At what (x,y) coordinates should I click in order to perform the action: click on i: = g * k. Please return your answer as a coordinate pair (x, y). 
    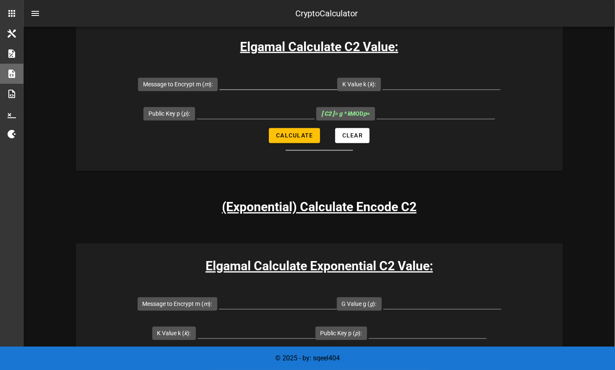
    Looking at the image, I should click on (336, 114).